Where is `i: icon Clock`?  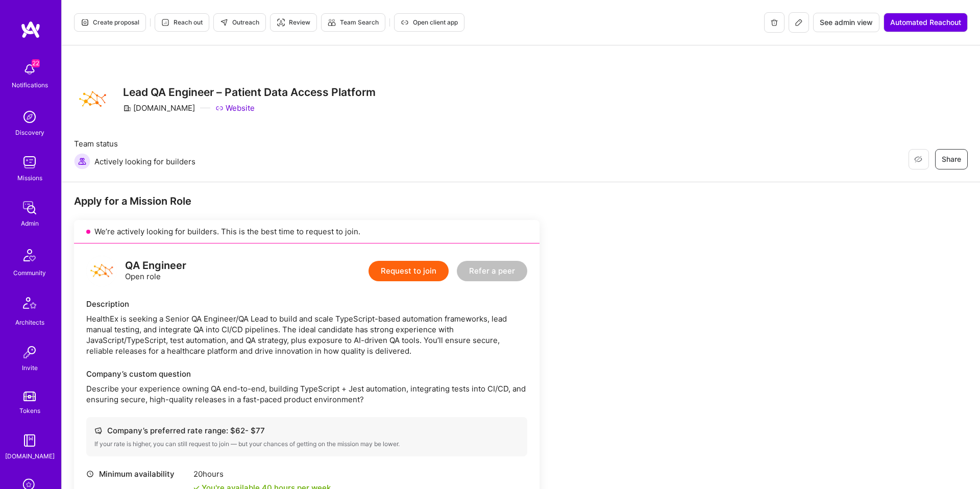 i: icon Clock is located at coordinates (90, 473).